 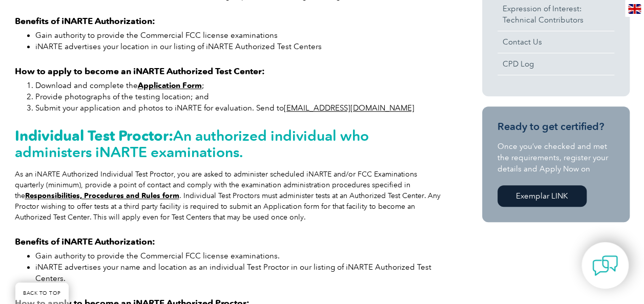 I want to click on li: Download and complete the ;, so click(x=240, y=85).